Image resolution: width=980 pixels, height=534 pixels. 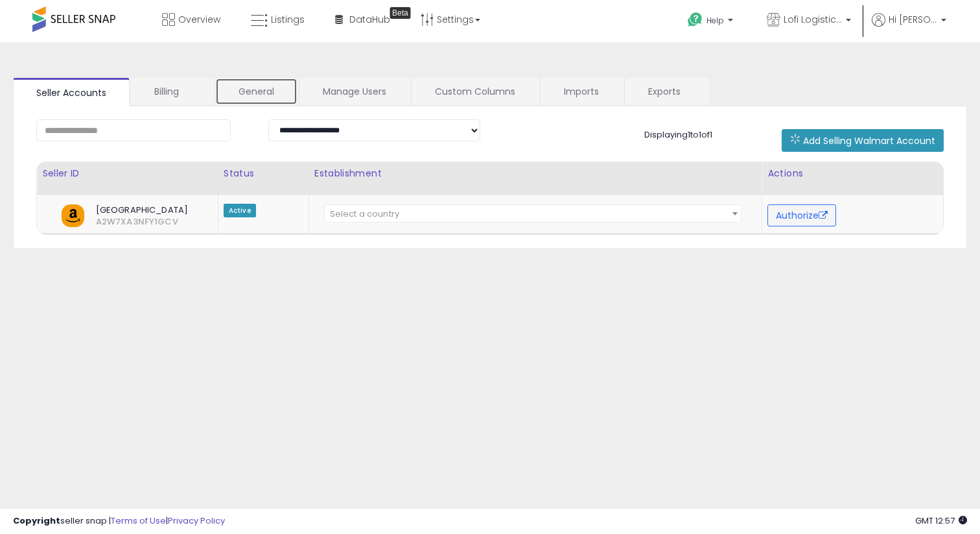 I want to click on div: Tooltip anchor, so click(x=400, y=13).